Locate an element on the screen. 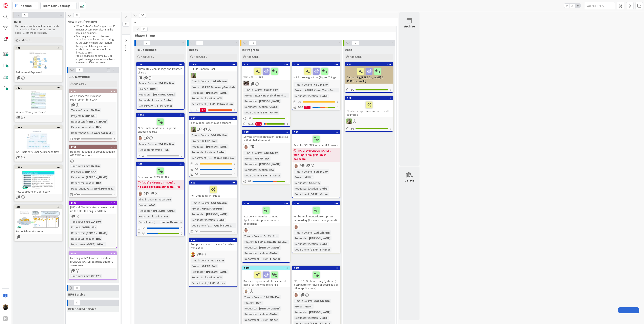  span: 0/10 is located at coordinates (77, 139).